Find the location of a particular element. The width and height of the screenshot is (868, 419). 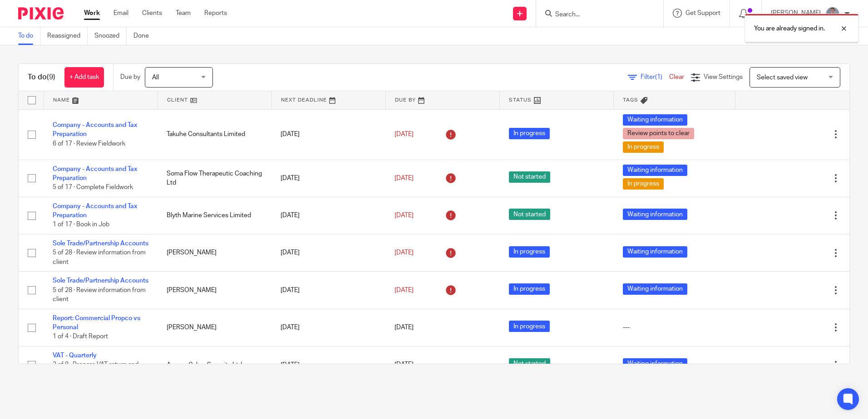

a: Clients is located at coordinates (152, 13).